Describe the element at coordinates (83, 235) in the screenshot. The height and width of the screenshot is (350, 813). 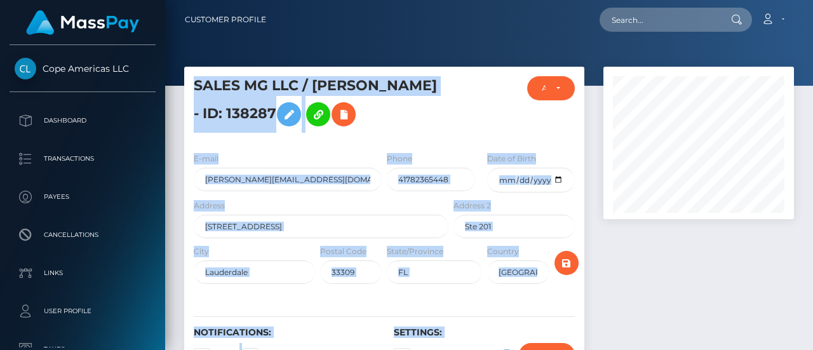
I see `p: Cancellations` at that location.